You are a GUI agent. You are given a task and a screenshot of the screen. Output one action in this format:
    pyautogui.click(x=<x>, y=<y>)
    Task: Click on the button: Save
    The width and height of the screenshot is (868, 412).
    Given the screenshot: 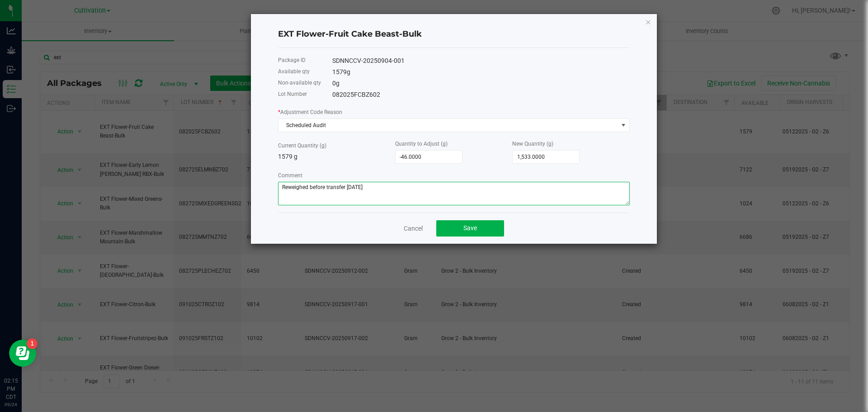 What is the action you would take?
    pyautogui.click(x=470, y=228)
    